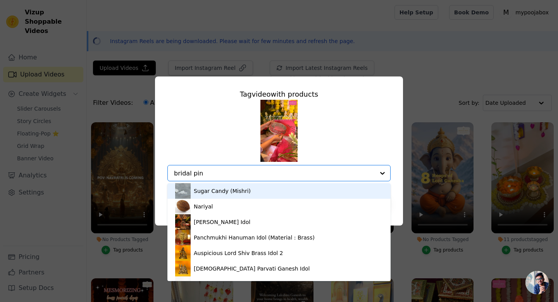 The height and width of the screenshot is (302, 558). What do you see at coordinates (203, 206) in the screenshot?
I see `div: Nariyal` at bounding box center [203, 206].